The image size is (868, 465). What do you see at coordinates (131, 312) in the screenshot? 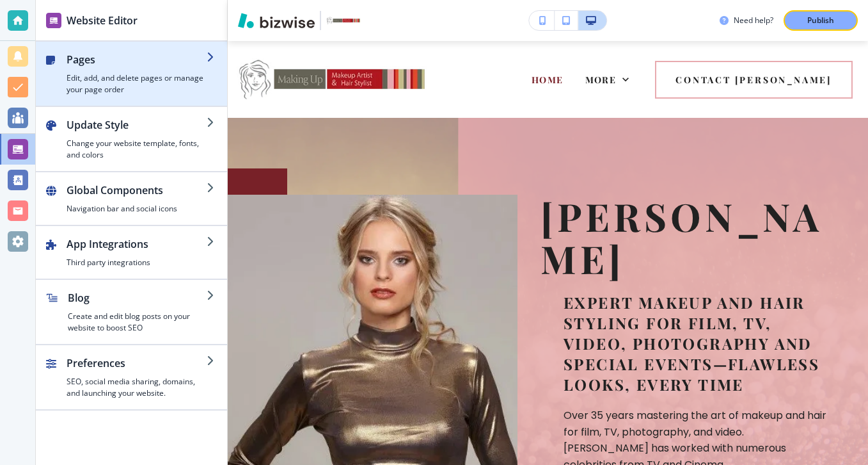
I see `button: BlogCreate and edit blog posts on your website to boost SEO` at bounding box center [131, 312].